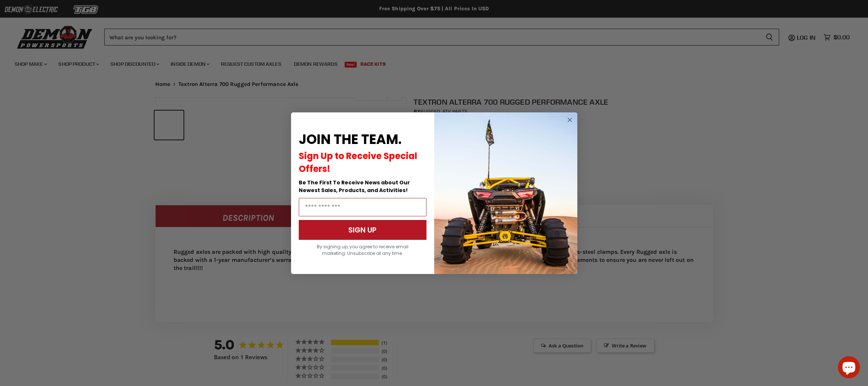  I want to click on button: SIGN UP, so click(363, 230).